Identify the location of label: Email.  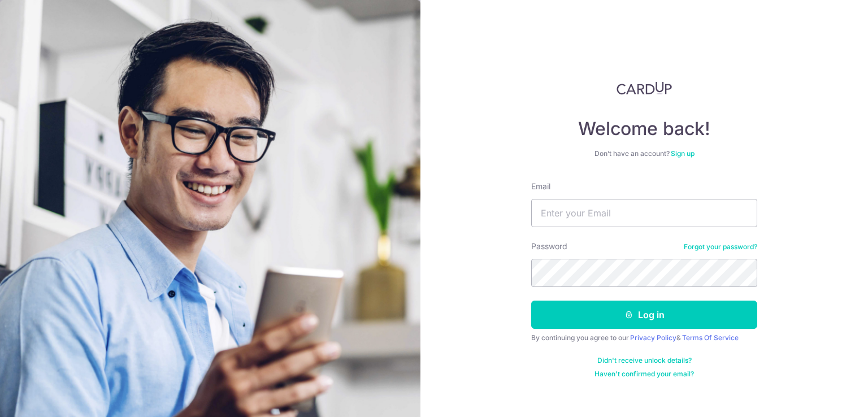
(541, 186).